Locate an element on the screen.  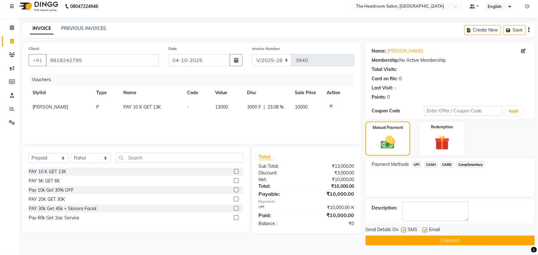
div: PAY 20K GET 30K is located at coordinates (47, 199).